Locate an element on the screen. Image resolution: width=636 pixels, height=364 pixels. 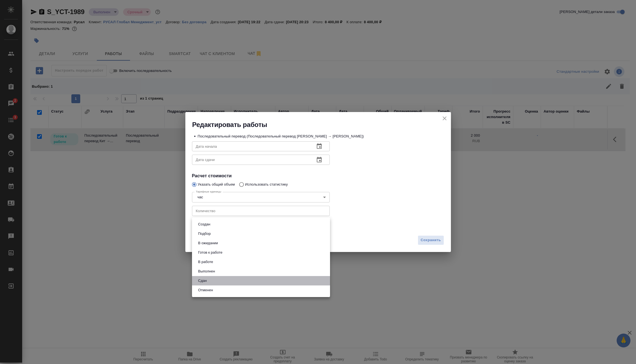
button: Выполнен is located at coordinates (206, 272).